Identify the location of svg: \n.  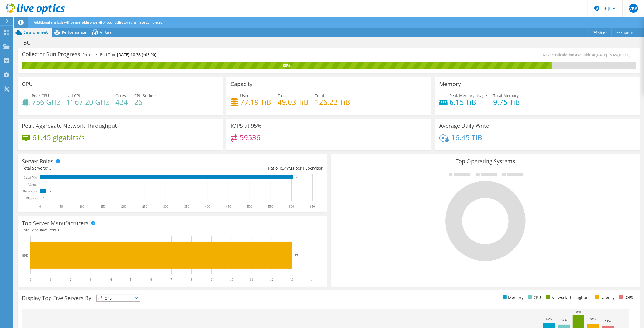
(597, 8).